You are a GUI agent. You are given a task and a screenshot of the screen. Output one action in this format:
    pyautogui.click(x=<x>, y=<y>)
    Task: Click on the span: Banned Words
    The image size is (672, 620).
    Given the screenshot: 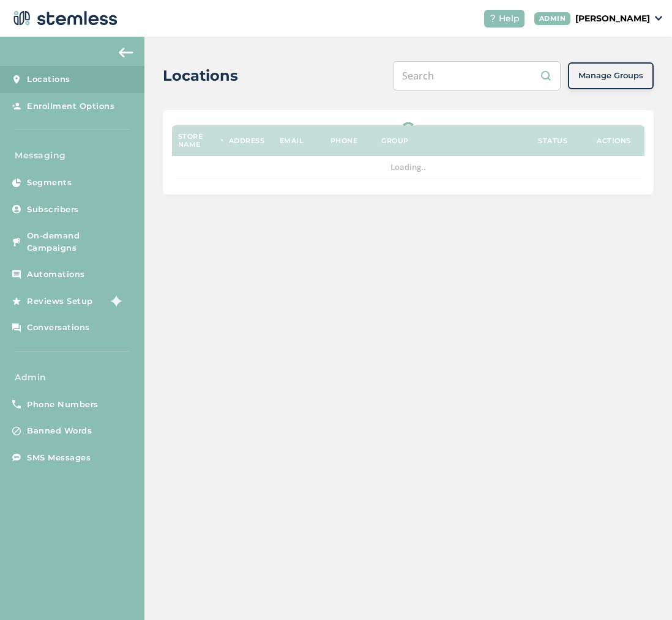 What is the action you would take?
    pyautogui.click(x=60, y=431)
    